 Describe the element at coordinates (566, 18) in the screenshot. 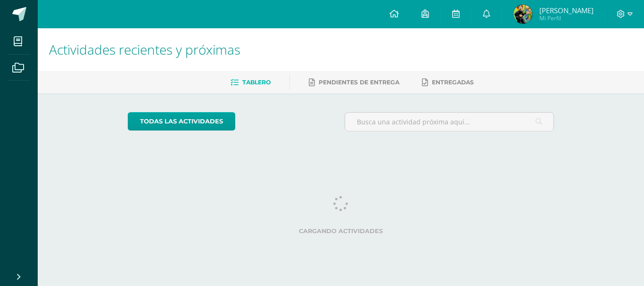

I see `span: Mi Perfil` at that location.